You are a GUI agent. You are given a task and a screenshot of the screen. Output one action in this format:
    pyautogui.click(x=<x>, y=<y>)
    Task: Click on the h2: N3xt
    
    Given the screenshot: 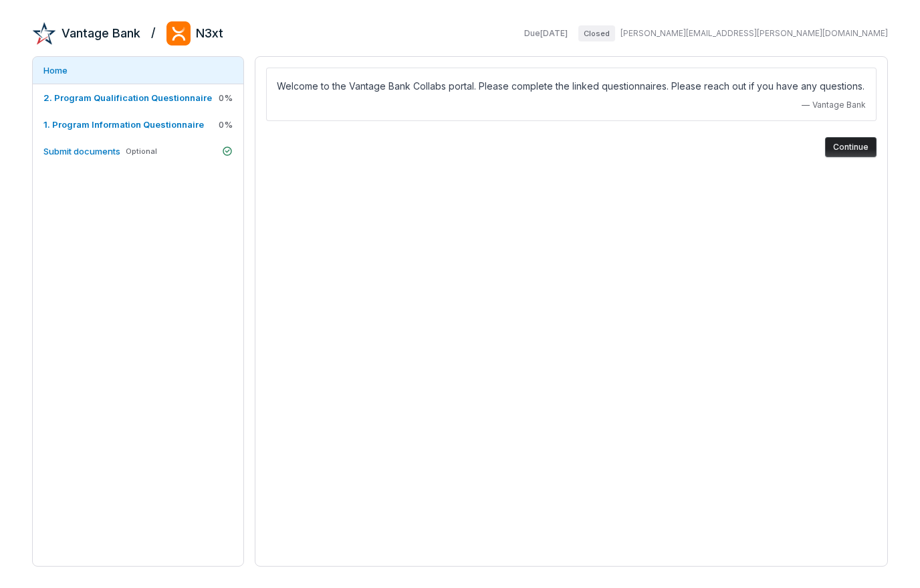 What is the action you would take?
    pyautogui.click(x=209, y=33)
    